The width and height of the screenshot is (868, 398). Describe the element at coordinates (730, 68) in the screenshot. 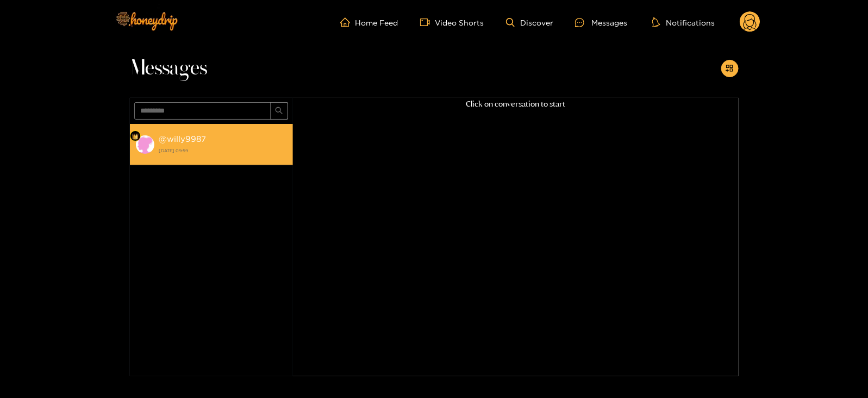

I see `button: appstore-add` at that location.